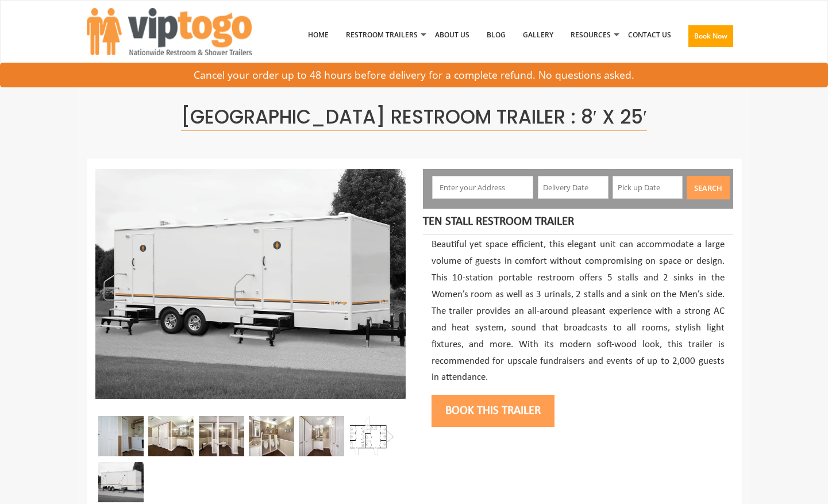 The height and width of the screenshot is (504, 828). What do you see at coordinates (169, 32) in the screenshot?
I see `img: VIPTOGO` at bounding box center [169, 32].